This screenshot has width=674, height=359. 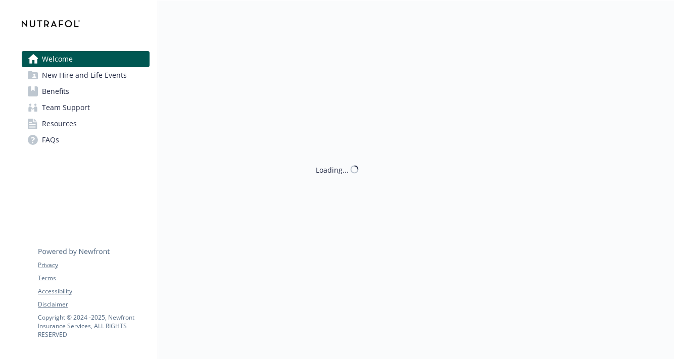 What do you see at coordinates (85, 92) in the screenshot?
I see `a: Benefits` at bounding box center [85, 92].